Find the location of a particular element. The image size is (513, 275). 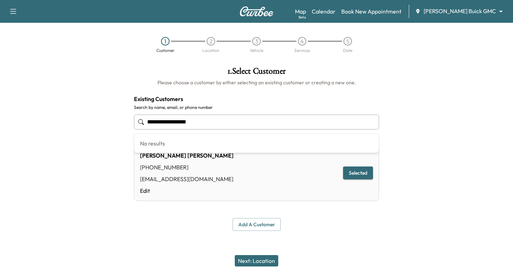

div: Beta is located at coordinates (302, 17).